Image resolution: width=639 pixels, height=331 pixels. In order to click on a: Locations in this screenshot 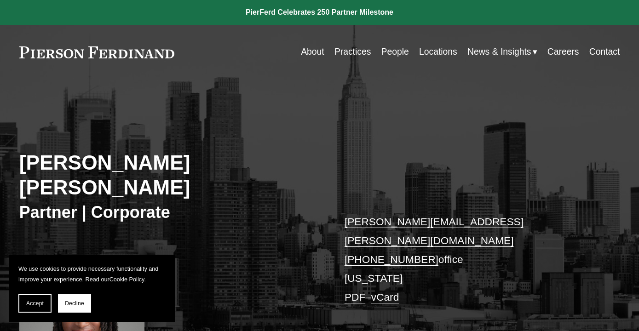, I will do `click(438, 52)`.